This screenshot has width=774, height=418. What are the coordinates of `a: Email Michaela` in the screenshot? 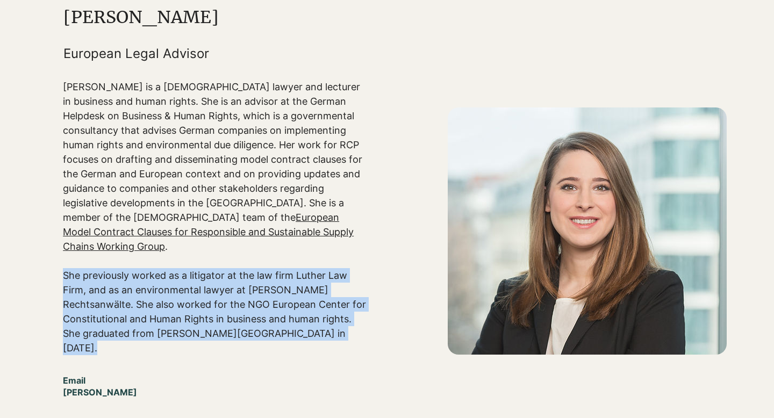 It's located at (110, 386).